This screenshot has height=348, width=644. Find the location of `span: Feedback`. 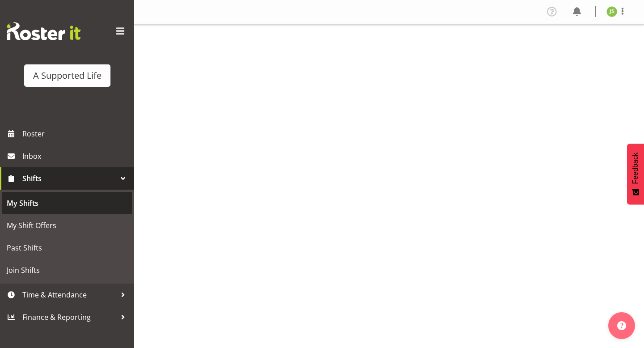

span: Feedback is located at coordinates (635, 168).